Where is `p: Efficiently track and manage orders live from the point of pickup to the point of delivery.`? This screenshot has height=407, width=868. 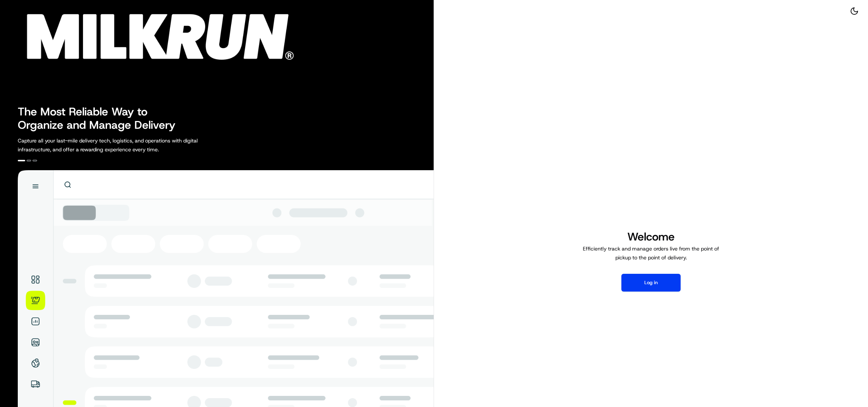 p: Efficiently track and manage orders live from the point of pickup to the point of delivery. is located at coordinates (651, 253).